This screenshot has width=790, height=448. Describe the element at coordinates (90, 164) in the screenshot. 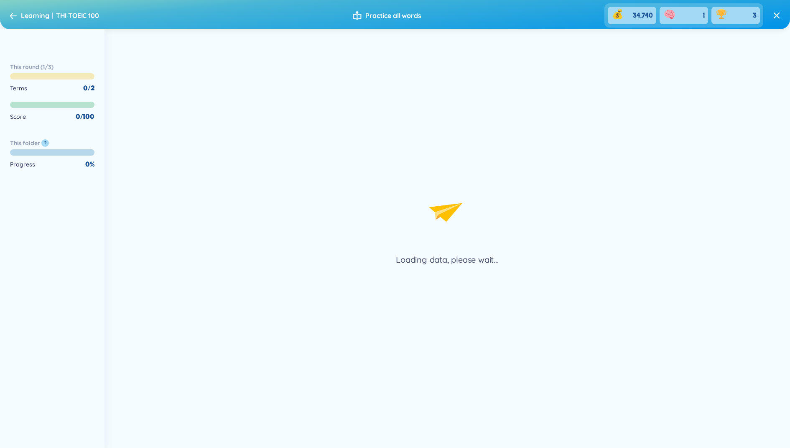

I see `div: 0 %` at that location.